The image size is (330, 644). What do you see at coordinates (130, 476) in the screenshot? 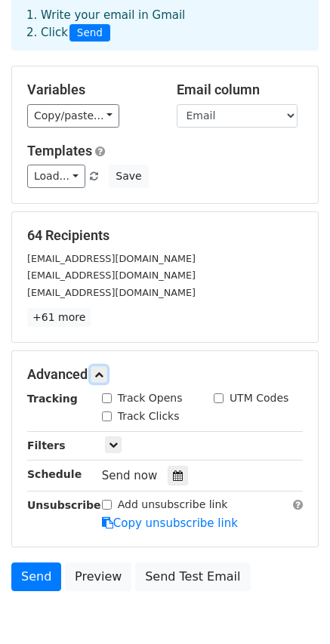
I see `span: Send now` at bounding box center [130, 476].